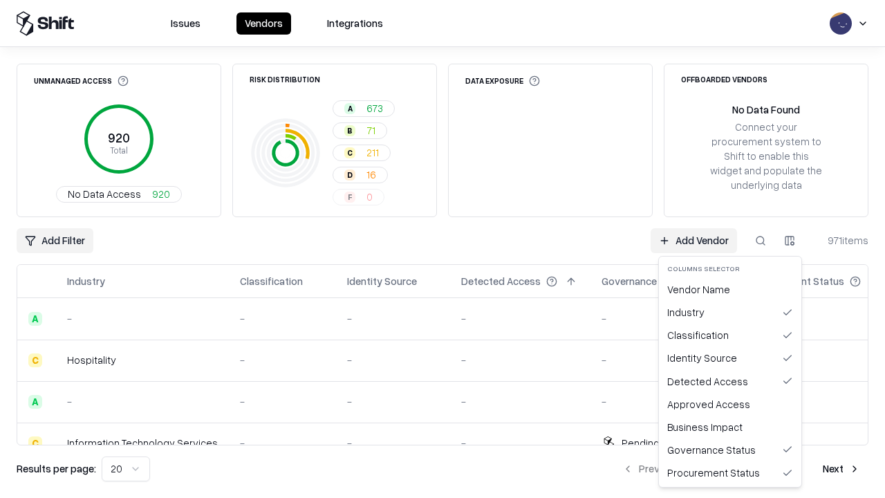 The height and width of the screenshot is (498, 885). I want to click on button: Integrations, so click(355, 24).